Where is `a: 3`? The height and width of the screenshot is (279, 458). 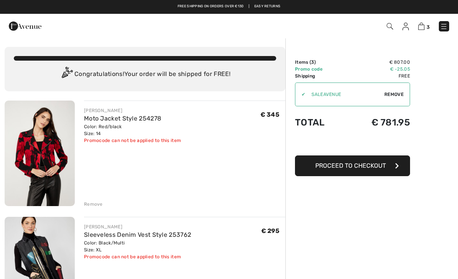
a: 3 is located at coordinates (424, 26).